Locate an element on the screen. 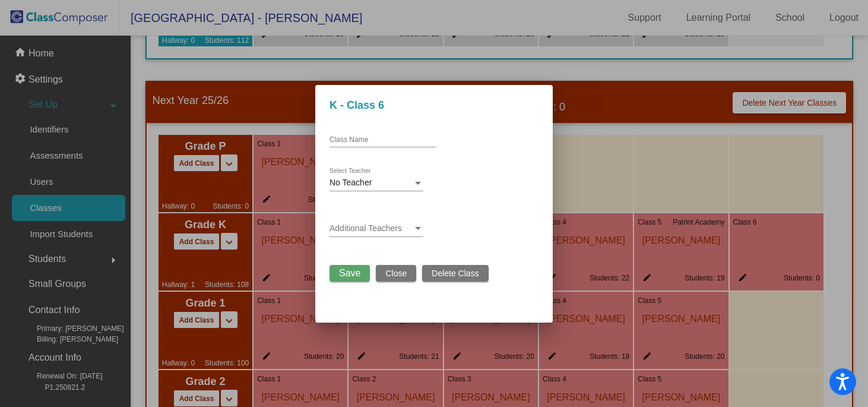  h3: K - Class 6 is located at coordinates (434, 106).